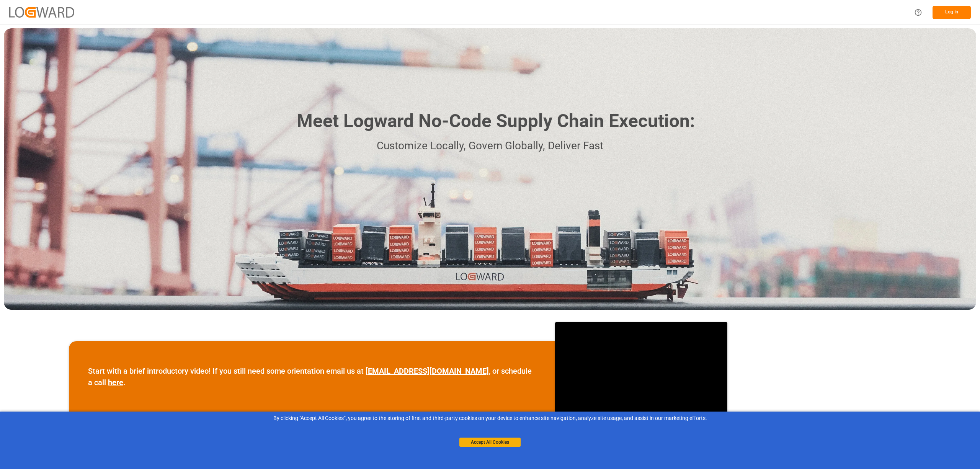 This screenshot has width=980, height=469. I want to click on button: Log In, so click(952, 12).